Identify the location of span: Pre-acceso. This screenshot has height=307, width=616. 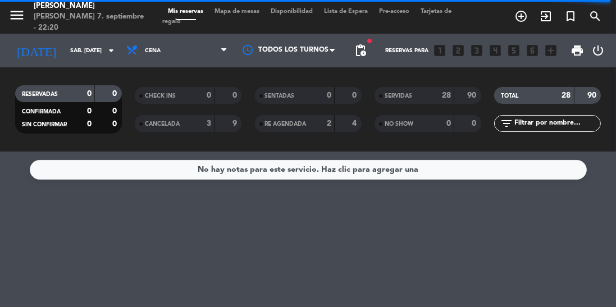
(394, 11).